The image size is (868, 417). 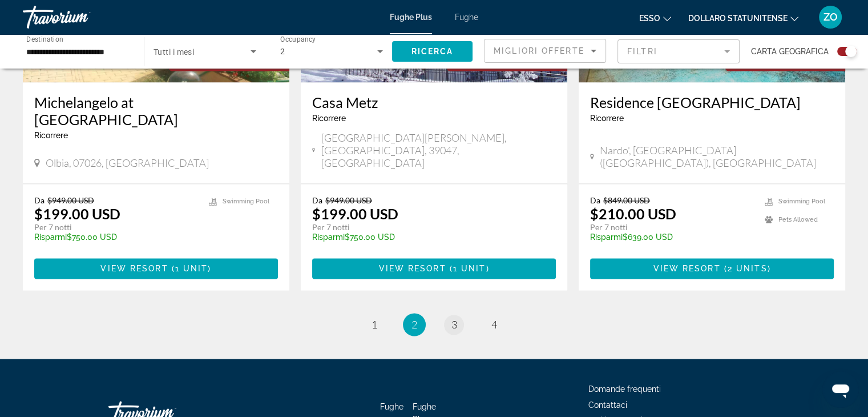 I want to click on button: Cambia valuta, so click(x=743, y=17).